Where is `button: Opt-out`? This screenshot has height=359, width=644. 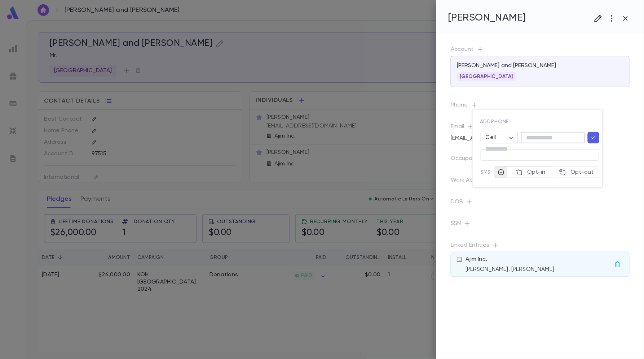 button: Opt-out is located at coordinates (576, 172).